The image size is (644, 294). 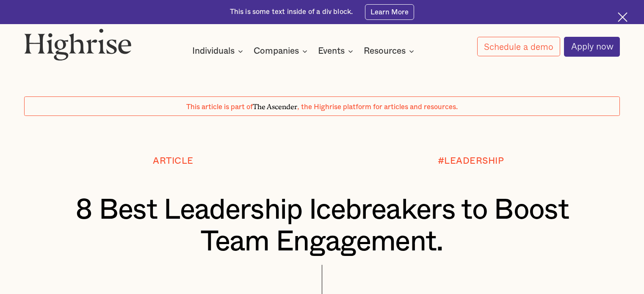 I want to click on span: This article is part of, so click(x=219, y=107).